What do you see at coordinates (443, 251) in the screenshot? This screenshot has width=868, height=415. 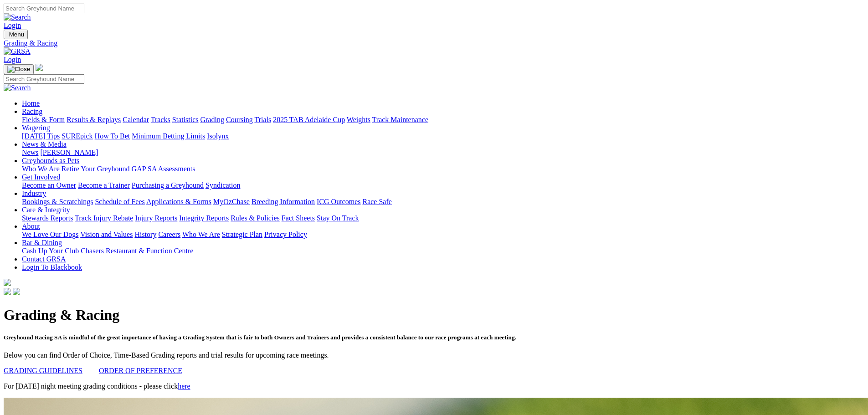 I see `div: Bar & Dining` at bounding box center [443, 251].